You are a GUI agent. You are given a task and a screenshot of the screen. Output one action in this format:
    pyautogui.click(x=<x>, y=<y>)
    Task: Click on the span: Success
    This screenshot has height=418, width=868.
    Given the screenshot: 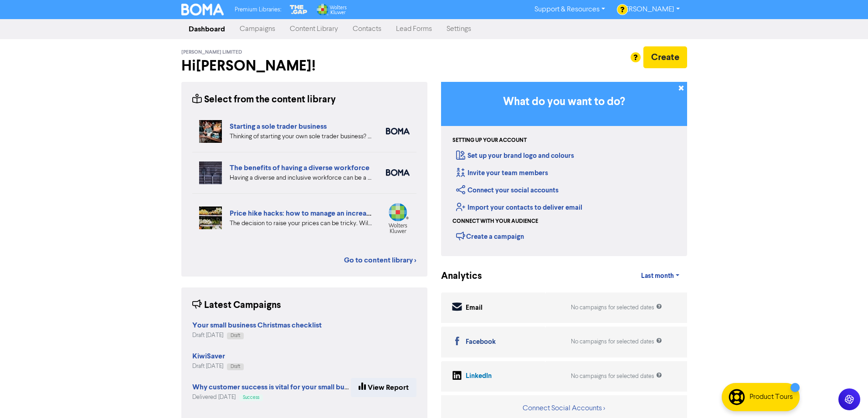 What is the action you would take?
    pyautogui.click(x=251, y=398)
    